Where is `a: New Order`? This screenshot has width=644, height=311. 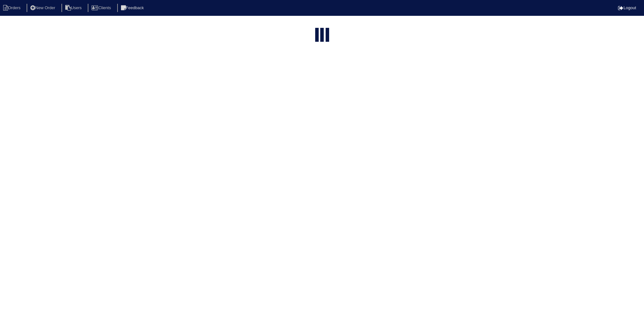 a: New Order is located at coordinates (43, 8).